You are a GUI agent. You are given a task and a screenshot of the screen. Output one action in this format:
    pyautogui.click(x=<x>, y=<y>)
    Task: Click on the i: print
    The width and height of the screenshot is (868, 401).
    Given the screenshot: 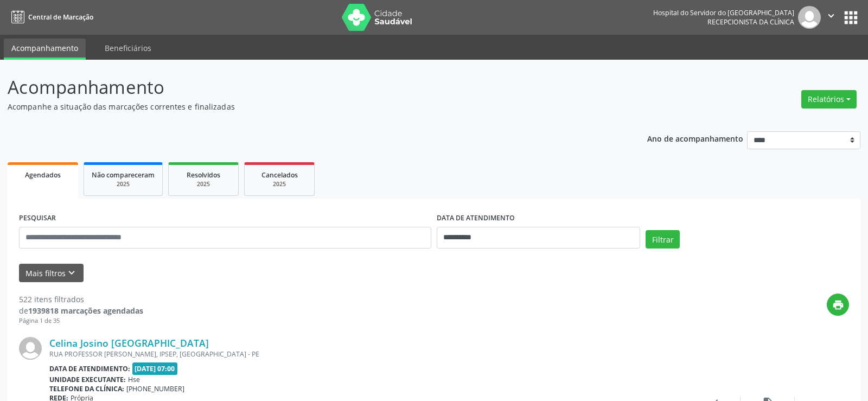 What is the action you would take?
    pyautogui.click(x=838, y=305)
    